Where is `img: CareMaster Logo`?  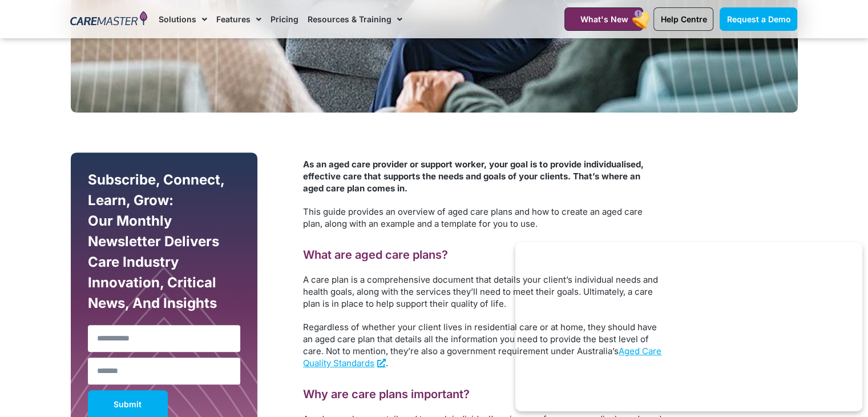 img: CareMaster Logo is located at coordinates (108, 20).